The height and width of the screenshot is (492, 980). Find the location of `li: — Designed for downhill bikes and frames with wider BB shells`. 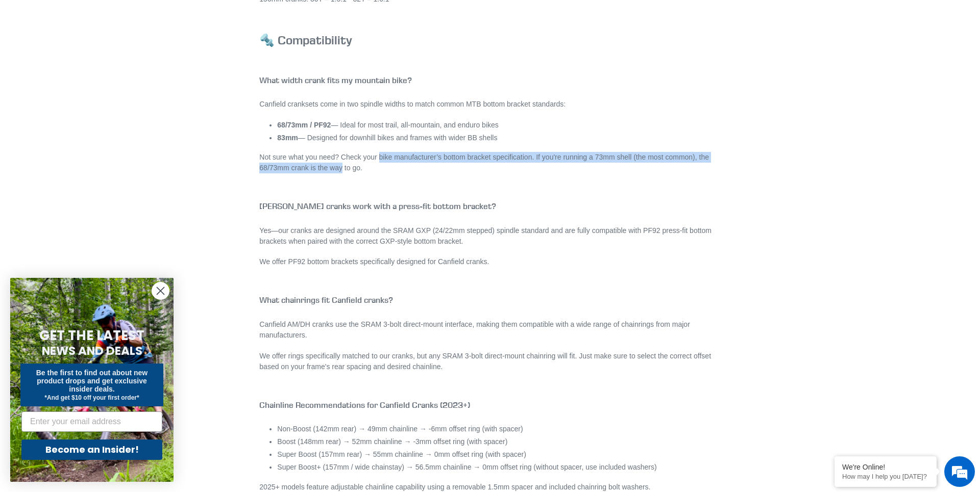

li: — Designed for downhill bikes and frames with wider BB shells is located at coordinates (498, 138).